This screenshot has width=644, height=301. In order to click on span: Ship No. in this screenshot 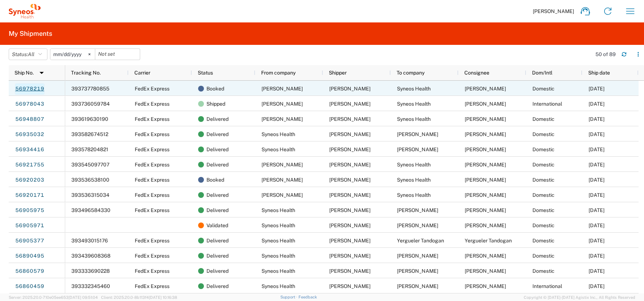, I will do `click(24, 73)`.